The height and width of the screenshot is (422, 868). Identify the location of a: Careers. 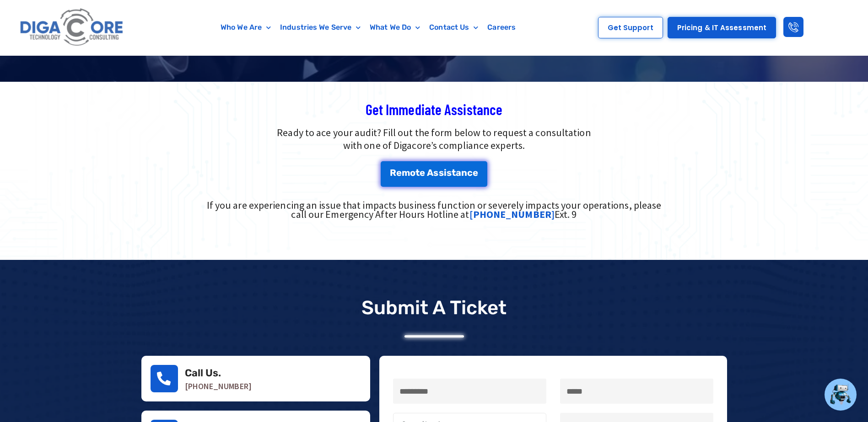
(502, 28).